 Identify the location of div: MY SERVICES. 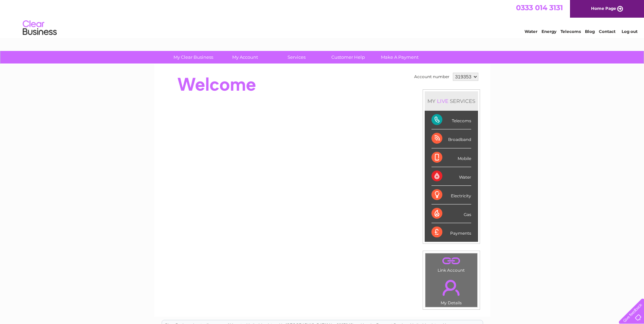
(451, 101).